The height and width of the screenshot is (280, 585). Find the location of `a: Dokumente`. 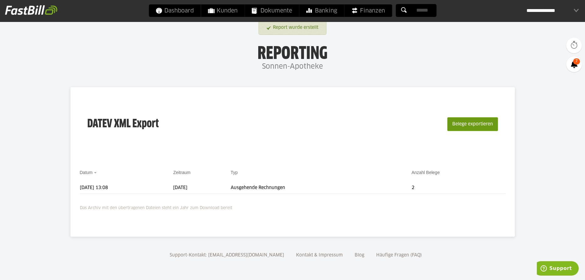

a: Dokumente is located at coordinates (272, 11).